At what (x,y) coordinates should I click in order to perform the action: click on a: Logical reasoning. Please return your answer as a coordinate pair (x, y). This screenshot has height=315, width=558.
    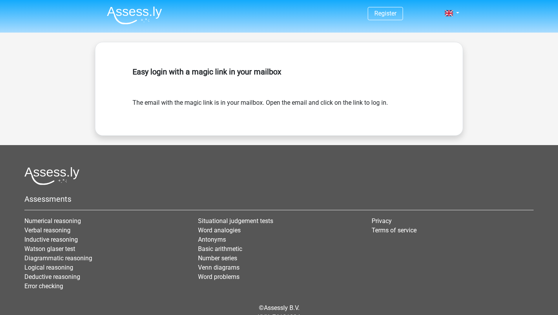
    Looking at the image, I should click on (49, 267).